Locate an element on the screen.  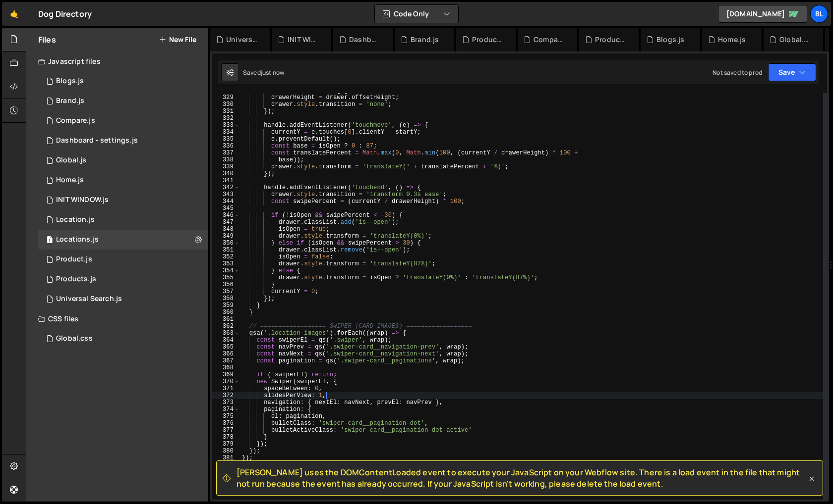
div: 361 is located at coordinates (226, 320).